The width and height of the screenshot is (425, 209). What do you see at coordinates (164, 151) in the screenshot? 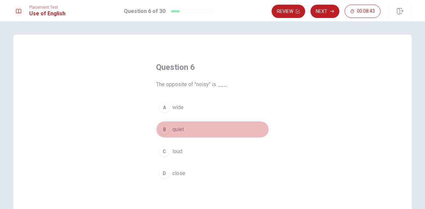
I see `div: C` at bounding box center [164, 151].